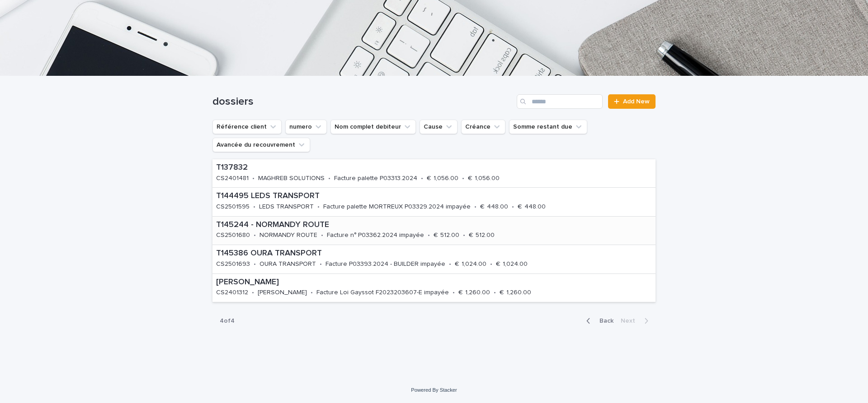 The image size is (868, 403). I want to click on p: CS2401312, so click(232, 293).